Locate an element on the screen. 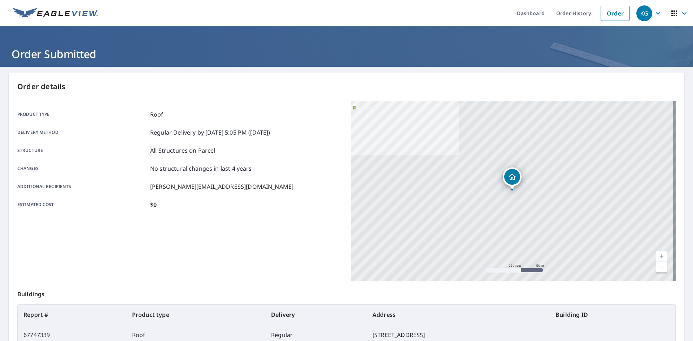  p: Order details is located at coordinates (347, 87).